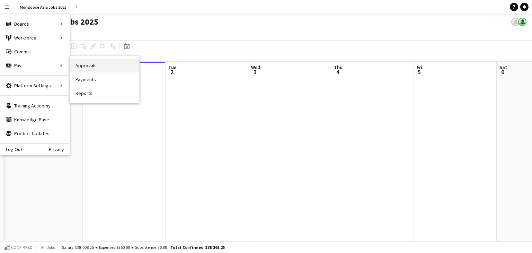 Image resolution: width=532 pixels, height=253 pixels. What do you see at coordinates (35, 38) in the screenshot?
I see `div: Workforce` at bounding box center [35, 38].